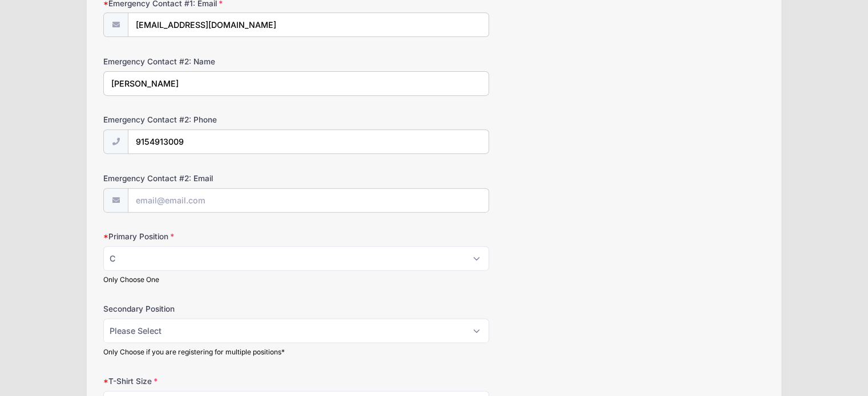 Image resolution: width=868 pixels, height=396 pixels. I want to click on div: Only Choose One, so click(296, 280).